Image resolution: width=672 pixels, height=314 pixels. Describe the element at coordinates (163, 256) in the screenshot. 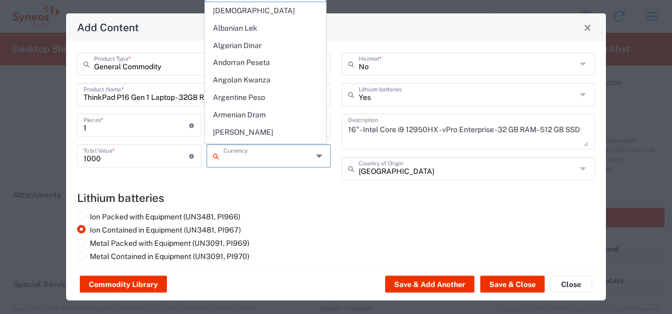

I see `label: Metal Contained in Equipment (UN3091, PI970)` at that location.